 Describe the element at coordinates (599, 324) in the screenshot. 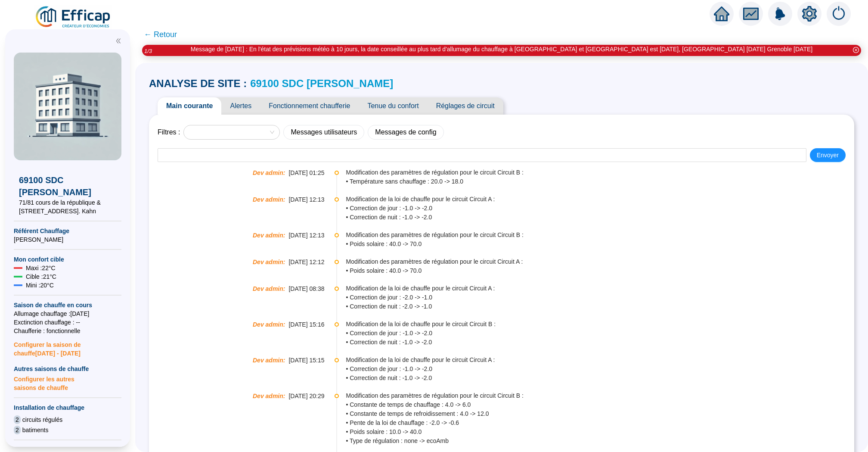

I see `span: Modification de la loi de chauffe pour le circuit Circuit B :` at that location.